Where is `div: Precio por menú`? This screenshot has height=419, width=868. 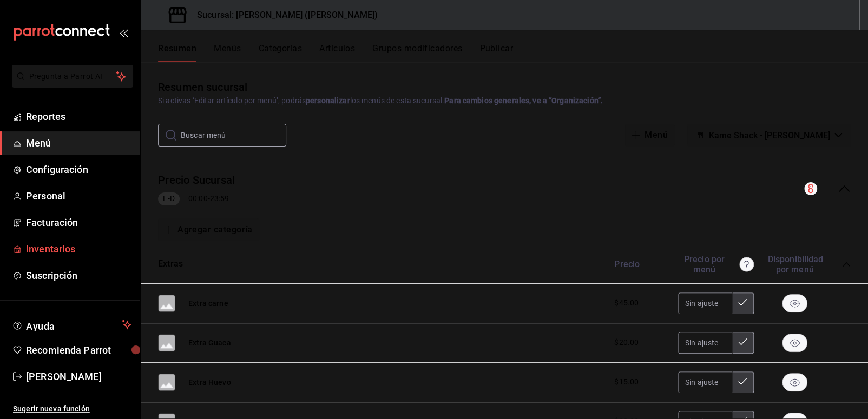
div: Precio por menú is located at coordinates (716, 265).